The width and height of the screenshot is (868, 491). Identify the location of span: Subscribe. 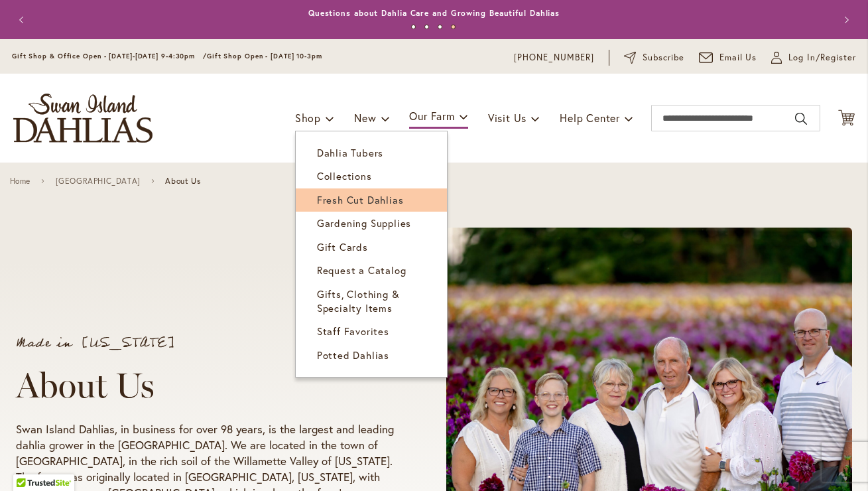
(664, 57).